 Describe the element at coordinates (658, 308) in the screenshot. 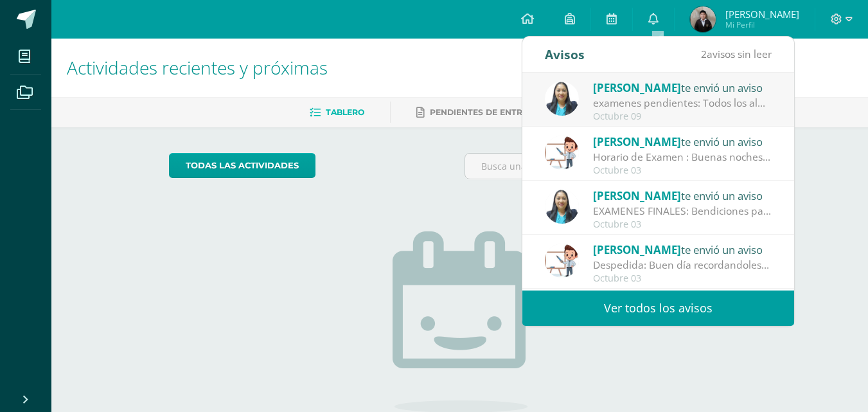

I see `a: Ver todos los avisos` at that location.